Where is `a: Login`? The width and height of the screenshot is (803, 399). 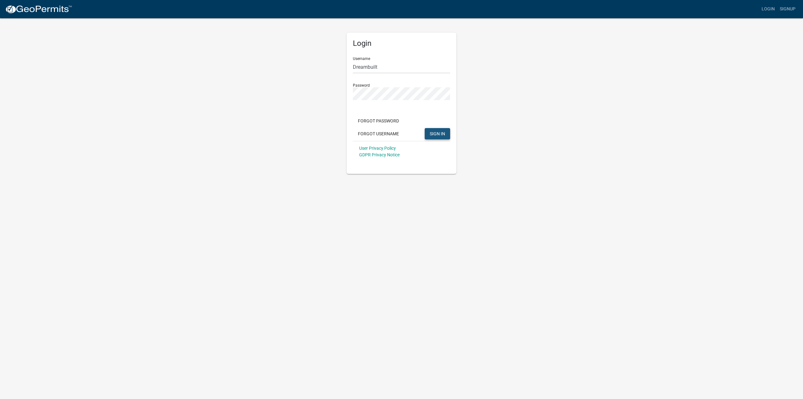 a: Login is located at coordinates (768, 9).